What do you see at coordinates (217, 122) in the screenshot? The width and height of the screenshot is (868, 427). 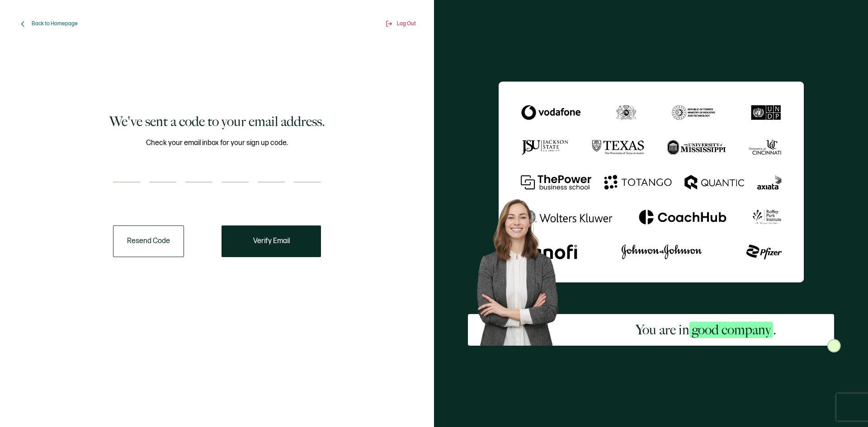 I see `h1: We've sent a code to your email address.` at bounding box center [217, 122].